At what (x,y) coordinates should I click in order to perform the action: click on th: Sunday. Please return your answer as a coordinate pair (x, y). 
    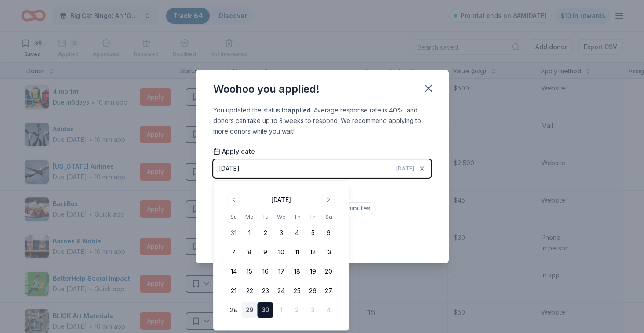
    Looking at the image, I should click on (234, 217).